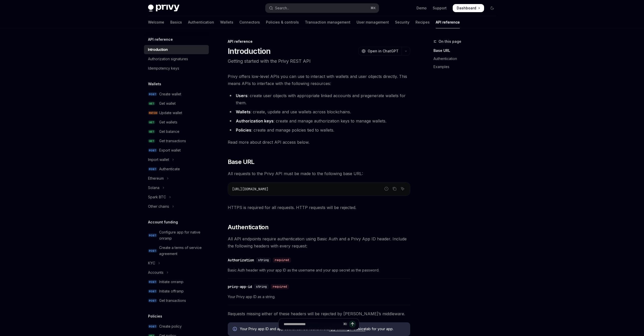  What do you see at coordinates (240, 287) in the screenshot?
I see `div: privy-app-id` at bounding box center [240, 287].